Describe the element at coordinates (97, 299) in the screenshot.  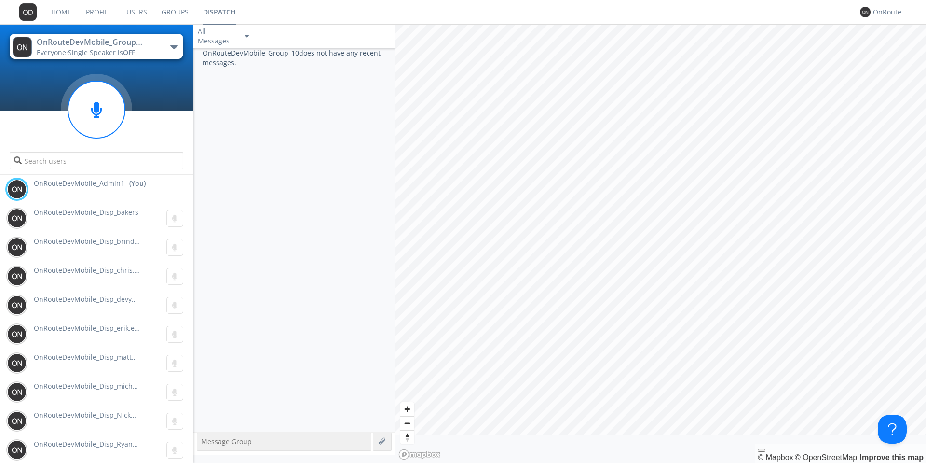
I see `span: OnRouteDevMobile_Disp_devyani.patel` at that location.